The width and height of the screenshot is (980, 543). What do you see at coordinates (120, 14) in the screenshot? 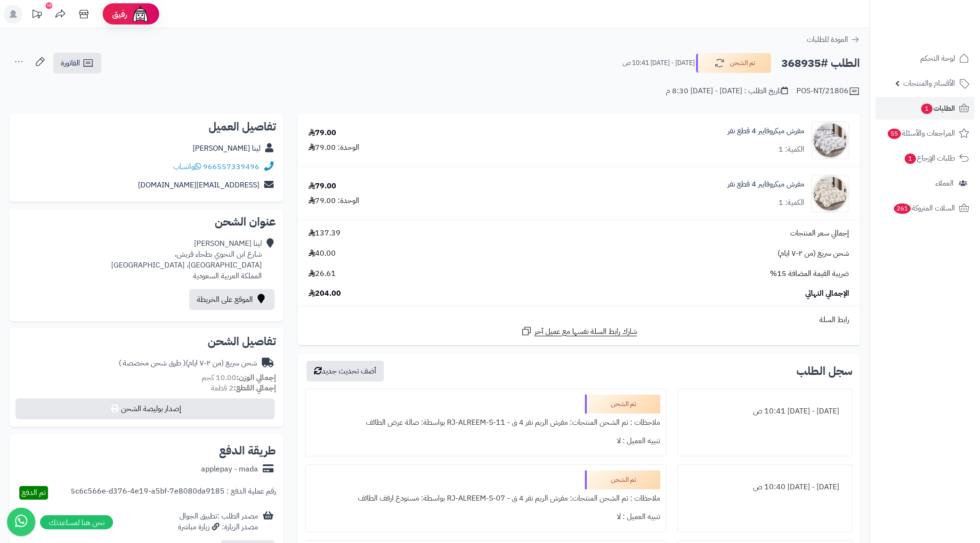
I see `span: رفيق` at bounding box center [120, 14].